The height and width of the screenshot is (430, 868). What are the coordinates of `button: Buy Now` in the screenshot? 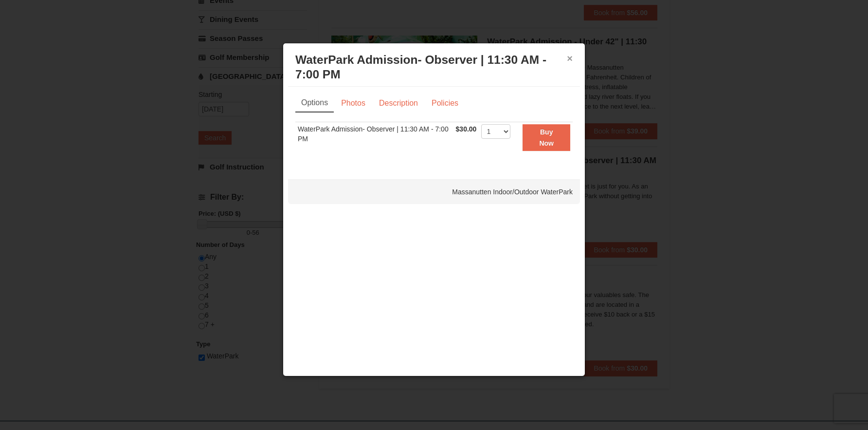 It's located at (546, 137).